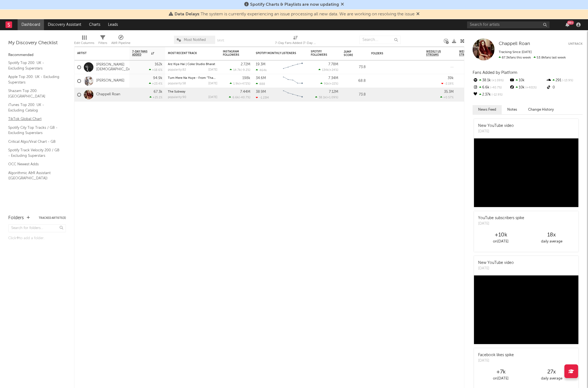 Image resolution: width=588 pixels, height=388 pixels. What do you see at coordinates (351, 54) in the screenshot?
I see `div: Jump Score` at bounding box center [351, 54].